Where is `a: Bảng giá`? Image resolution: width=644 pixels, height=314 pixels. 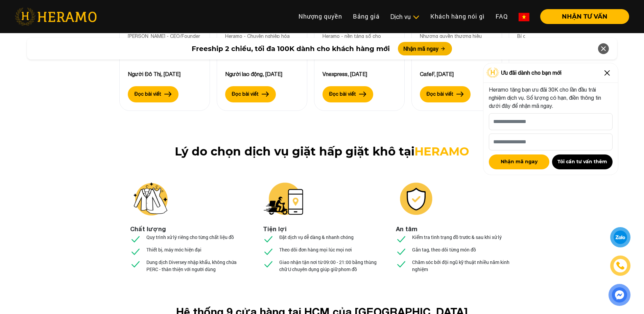 a: Bảng giá is located at coordinates (366, 16).